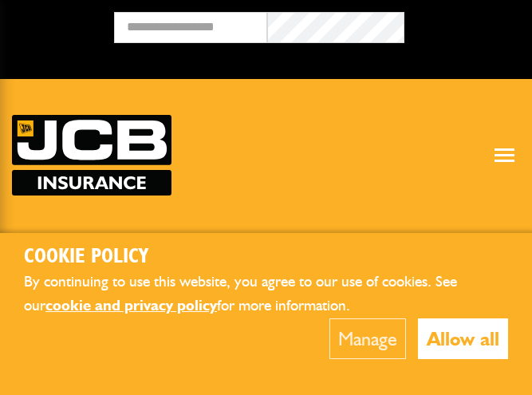 Image resolution: width=532 pixels, height=395 pixels. What do you see at coordinates (368, 339) in the screenshot?
I see `button: Manage` at bounding box center [368, 339].